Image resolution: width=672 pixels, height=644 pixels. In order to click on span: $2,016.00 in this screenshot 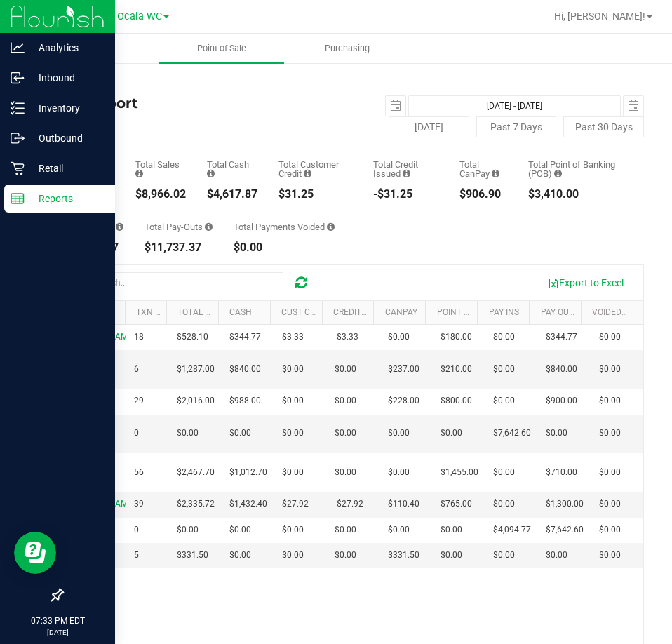, I will do `click(196, 401)`.